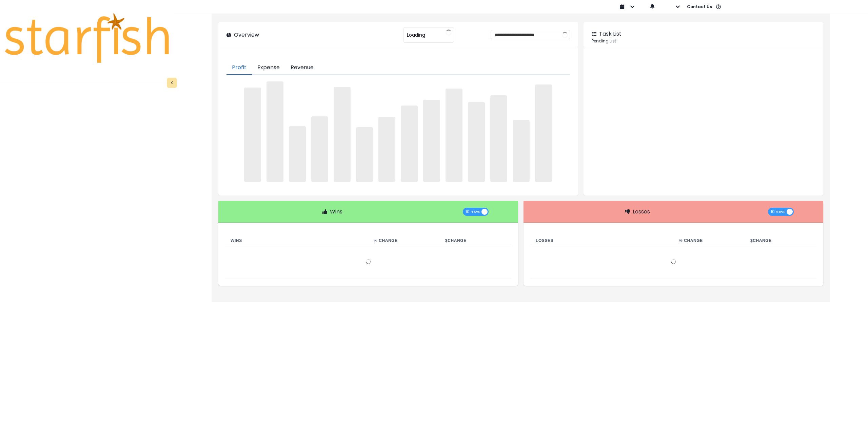  What do you see at coordinates (269, 68) in the screenshot?
I see `button: Expense` at bounding box center [269, 68].